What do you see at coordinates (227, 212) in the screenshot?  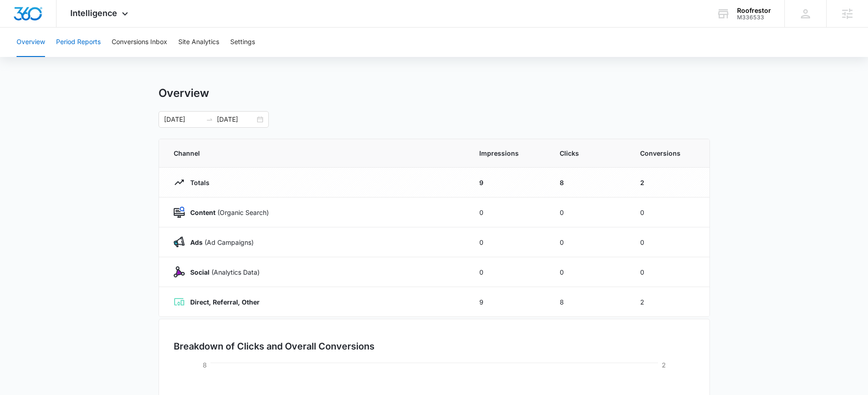 I see `p: (Organic Search)` at bounding box center [227, 212].